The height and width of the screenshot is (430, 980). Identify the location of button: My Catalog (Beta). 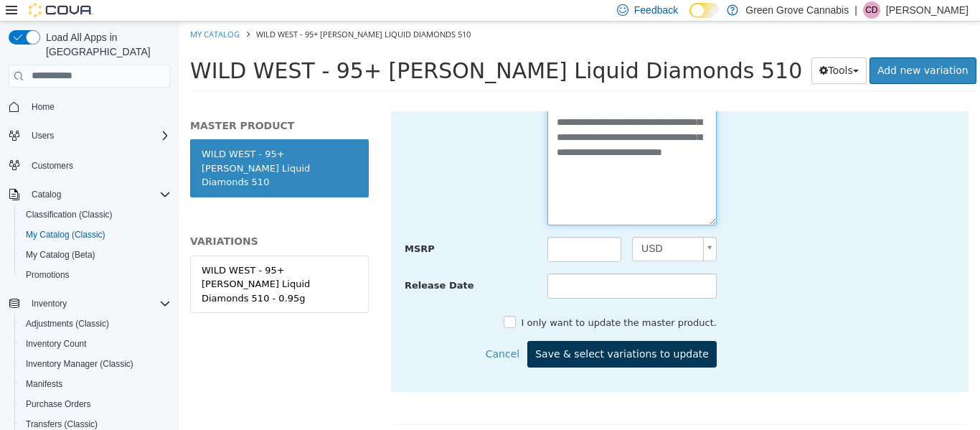
(95, 255).